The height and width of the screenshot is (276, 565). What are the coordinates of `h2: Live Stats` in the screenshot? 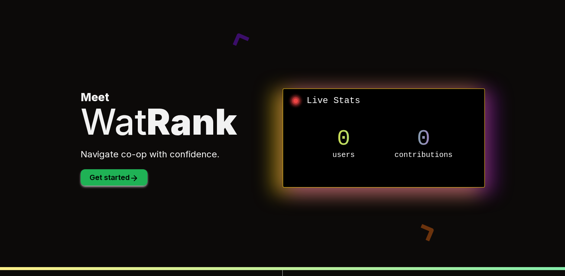 It's located at (384, 101).